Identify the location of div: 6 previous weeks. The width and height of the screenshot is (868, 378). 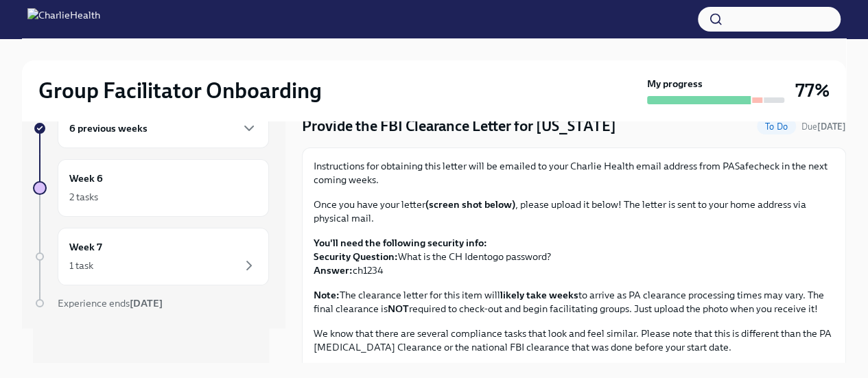
(163, 129).